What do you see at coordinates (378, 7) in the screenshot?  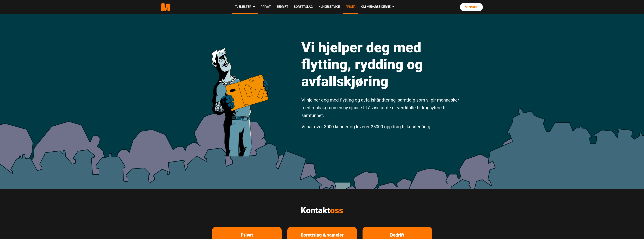 I see `a: Om Medarbeiderne` at bounding box center [378, 7].